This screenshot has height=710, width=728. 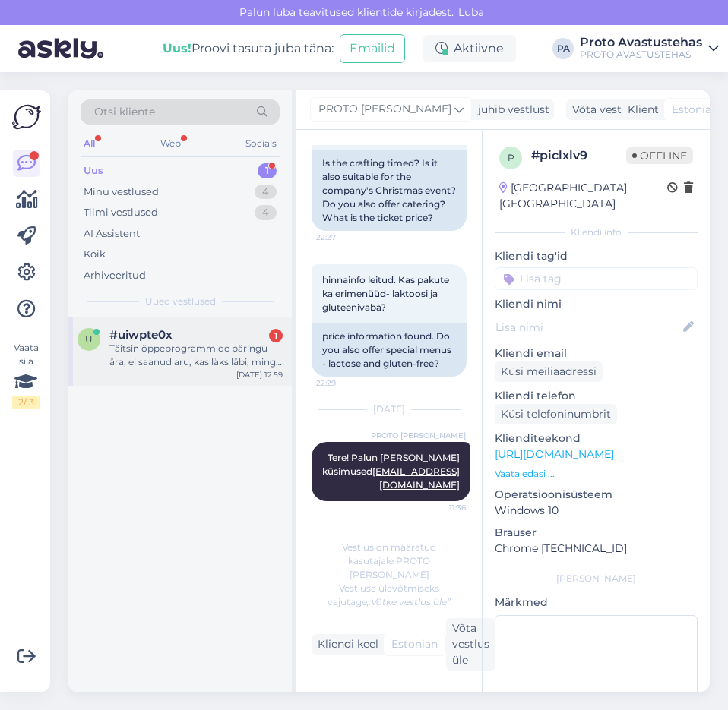 What do you see at coordinates (510, 157) in the screenshot?
I see `span: p` at bounding box center [510, 157].